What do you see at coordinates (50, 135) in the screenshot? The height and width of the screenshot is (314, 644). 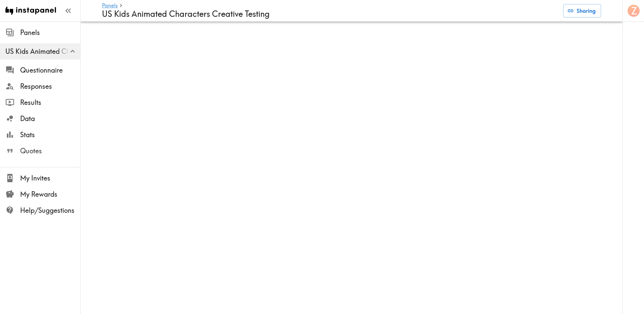 I see `span: Stats` at bounding box center [50, 135].